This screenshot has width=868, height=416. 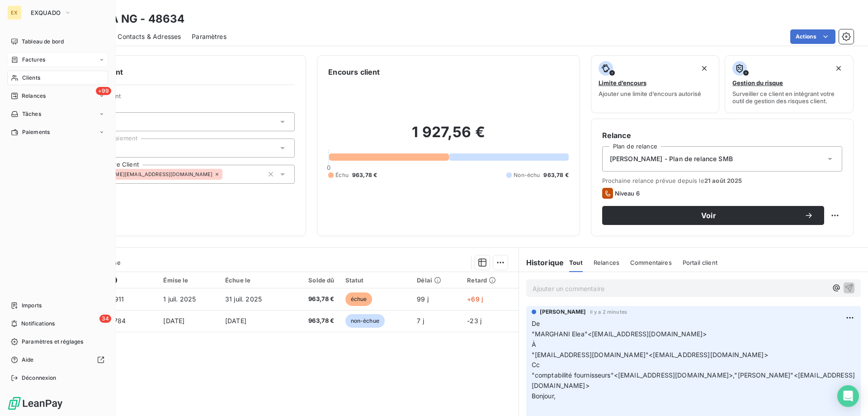 I want to click on button: Actions, so click(x=813, y=37).